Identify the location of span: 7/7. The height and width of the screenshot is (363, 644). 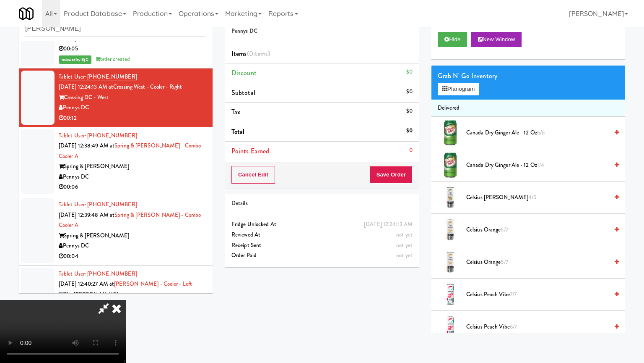
(513, 294).